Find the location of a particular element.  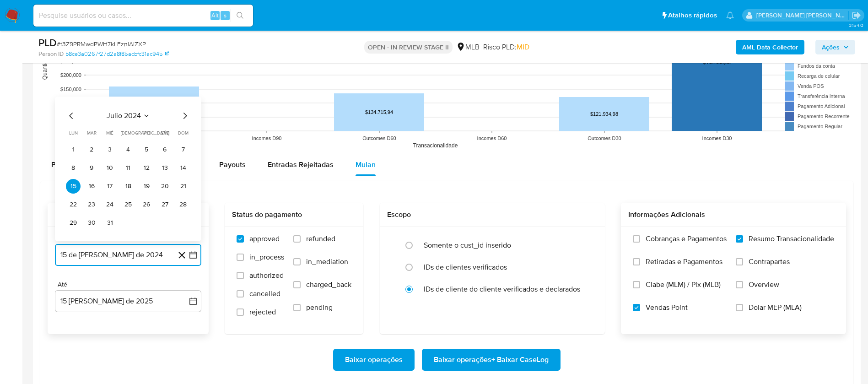

p: renata.fdelgado@mercadopago.com.br is located at coordinates (802, 15).